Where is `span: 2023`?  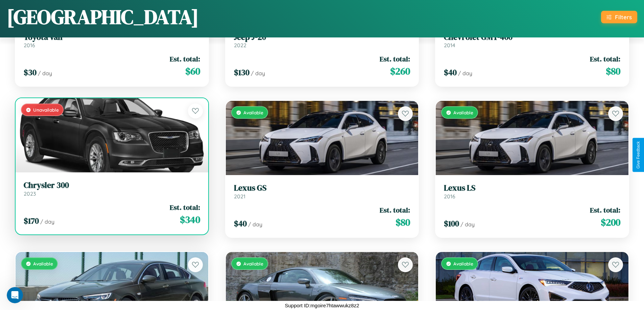
span: 2023 is located at coordinates (30, 194).